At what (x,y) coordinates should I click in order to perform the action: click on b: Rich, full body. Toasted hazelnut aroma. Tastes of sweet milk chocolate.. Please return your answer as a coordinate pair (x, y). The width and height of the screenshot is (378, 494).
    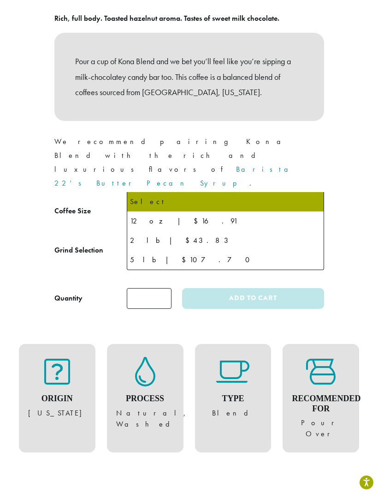
    Looking at the image, I should click on (167, 18).